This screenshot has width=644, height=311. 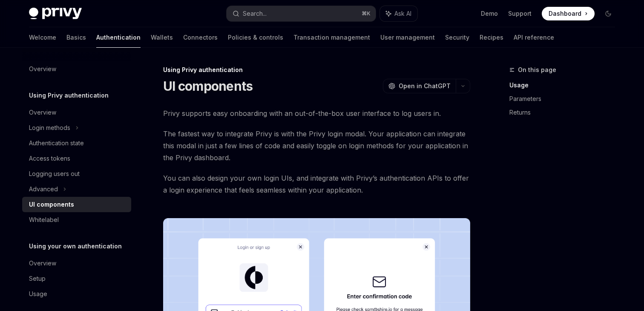 What do you see at coordinates (42, 38) in the screenshot?
I see `a: Welcome` at bounding box center [42, 38].